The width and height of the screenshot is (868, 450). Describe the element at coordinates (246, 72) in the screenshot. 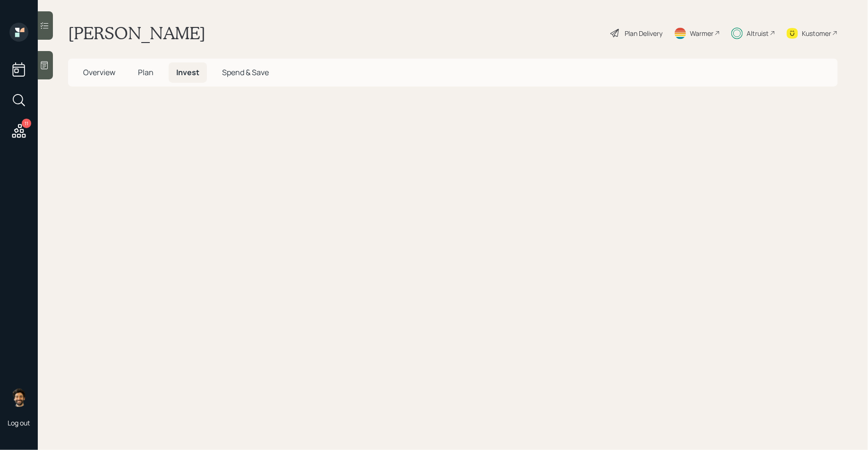

I see `span: Spend & Save` at that location.